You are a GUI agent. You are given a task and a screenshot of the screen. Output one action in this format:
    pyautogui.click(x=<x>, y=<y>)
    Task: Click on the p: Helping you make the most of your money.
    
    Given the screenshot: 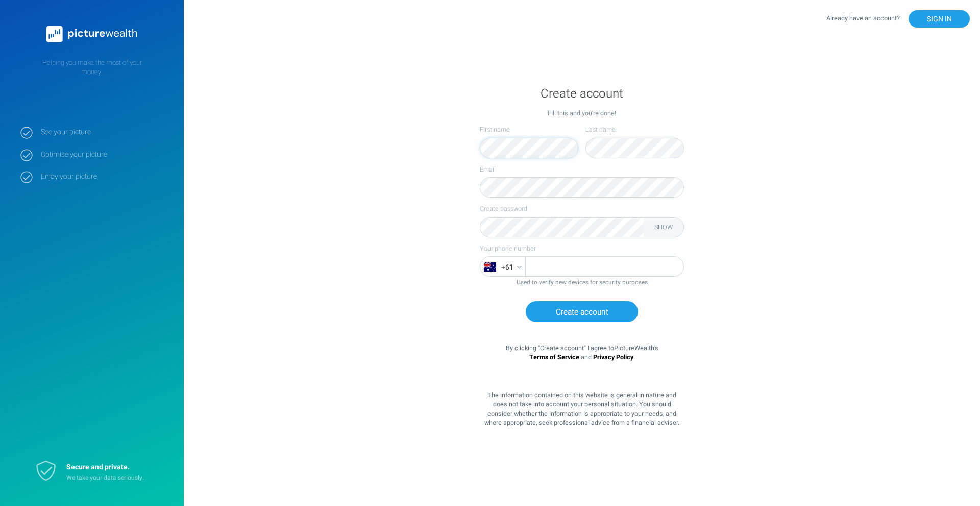 What is the action you would take?
    pyautogui.click(x=92, y=67)
    